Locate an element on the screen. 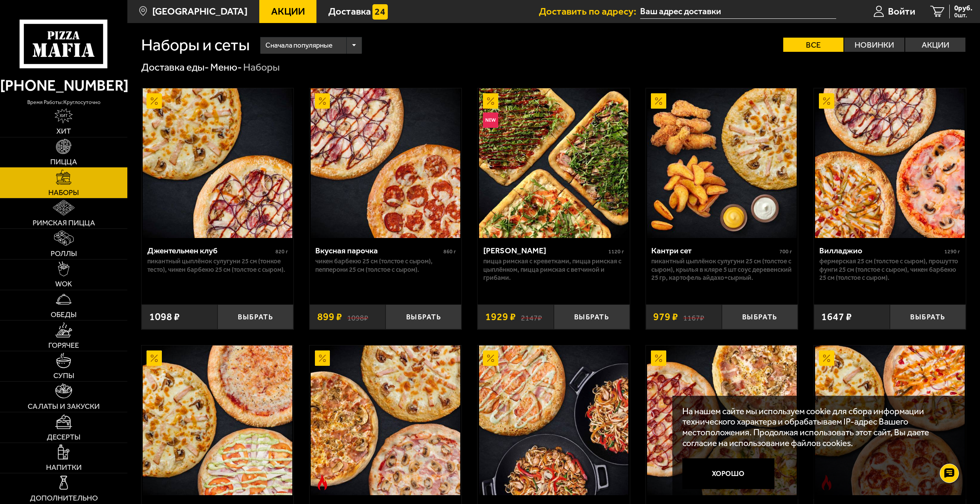  div: Кантри сет is located at coordinates (714, 250).